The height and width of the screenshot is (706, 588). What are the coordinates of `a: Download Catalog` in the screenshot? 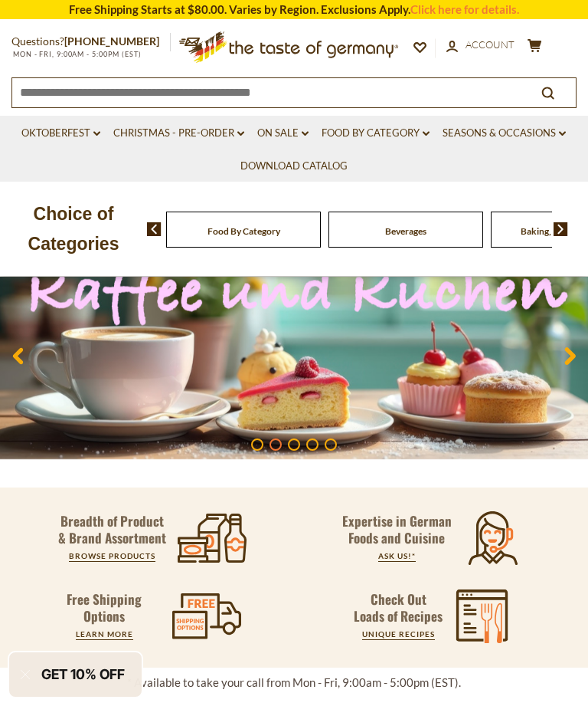 It's located at (294, 167).